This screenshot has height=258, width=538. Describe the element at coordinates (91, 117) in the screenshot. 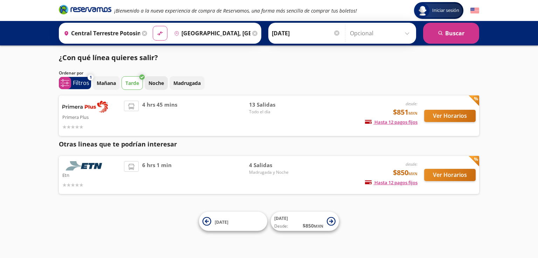

I see `p: Primera Plus` at that location.